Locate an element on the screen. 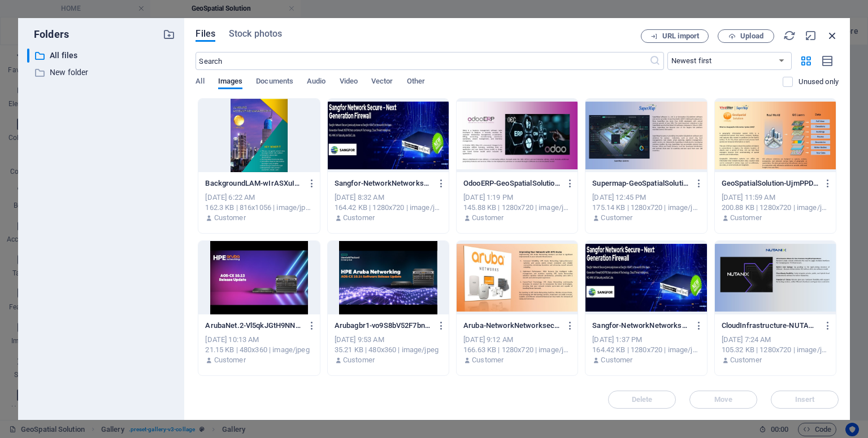  i: Create new folder is located at coordinates (169, 35).